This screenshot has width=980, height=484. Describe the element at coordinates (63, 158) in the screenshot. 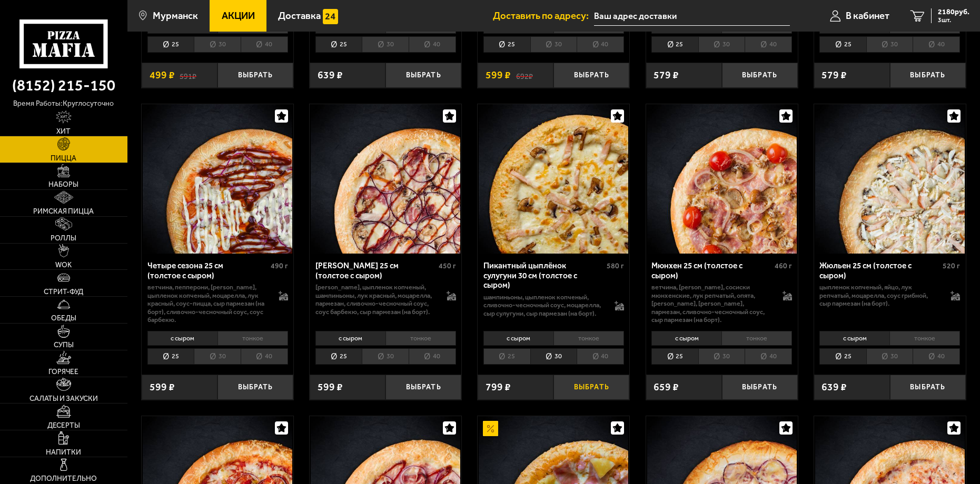

I see `span: Пицца` at that location.